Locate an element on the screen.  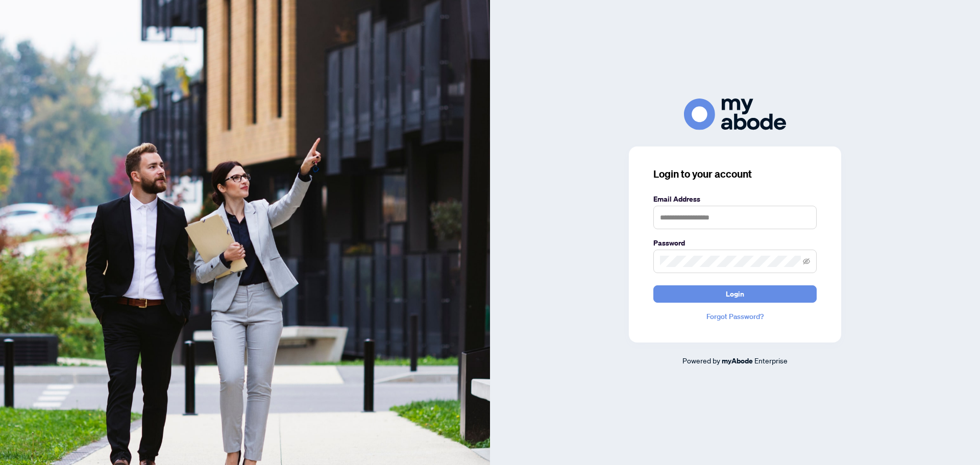
span: eye-invisible is located at coordinates (806, 262).